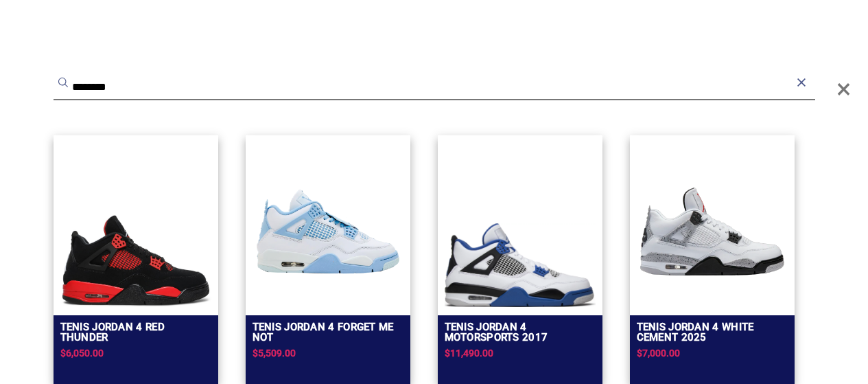  Describe the element at coordinates (802, 83) in the screenshot. I see `button: Reset` at that location.